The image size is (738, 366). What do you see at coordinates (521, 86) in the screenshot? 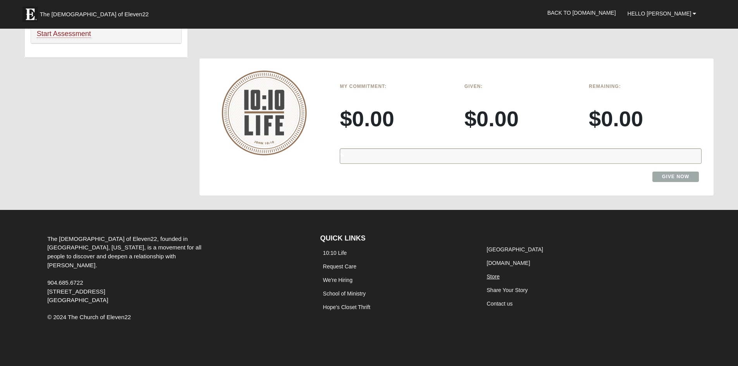
I see `h6: Given:` at bounding box center [521, 86].